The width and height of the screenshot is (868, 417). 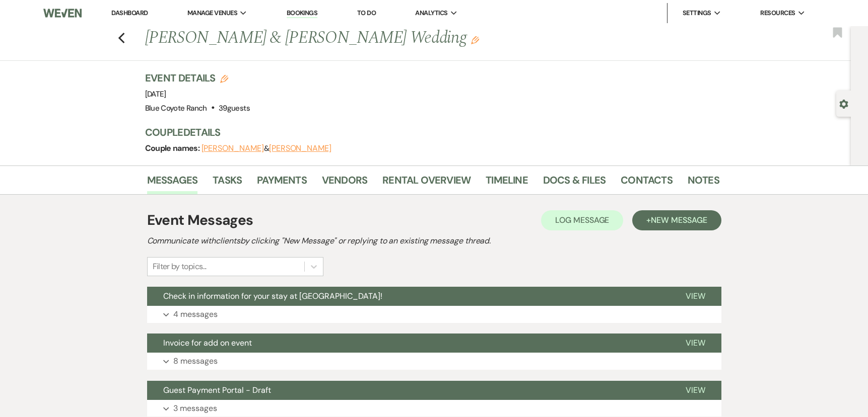 What do you see at coordinates (197, 78) in the screenshot?
I see `h3: Event Details` at bounding box center [197, 78].